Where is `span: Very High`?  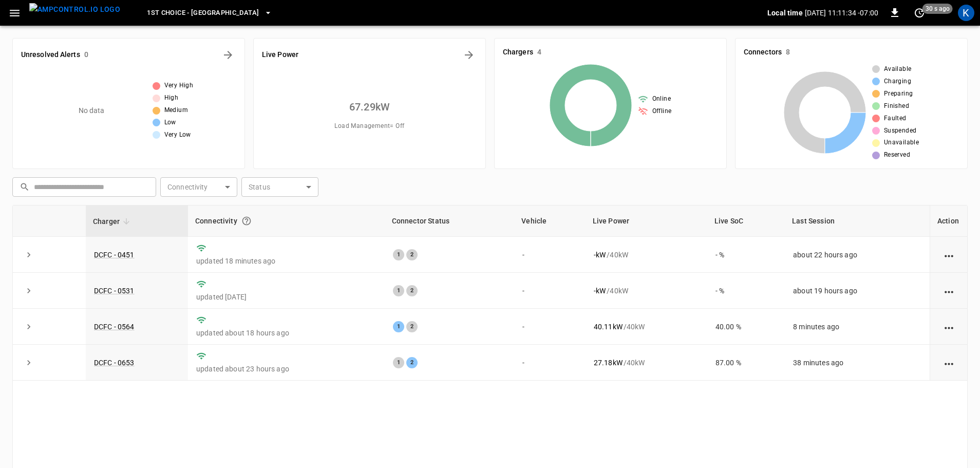 span: Very High is located at coordinates (178, 86).